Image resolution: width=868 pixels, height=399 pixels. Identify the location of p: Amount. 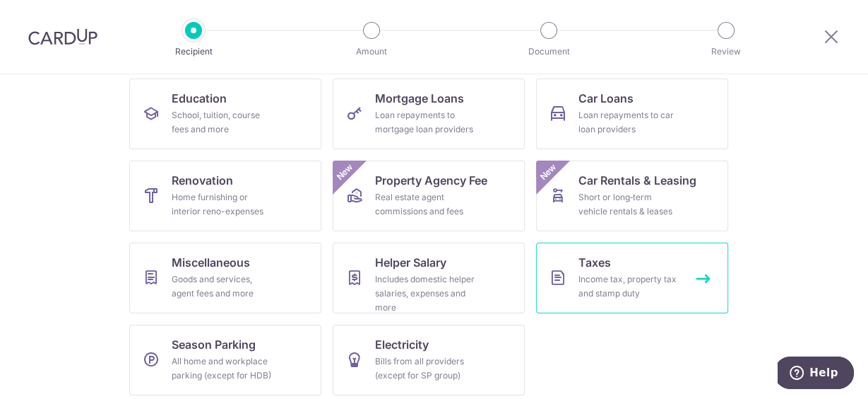
(371, 51).